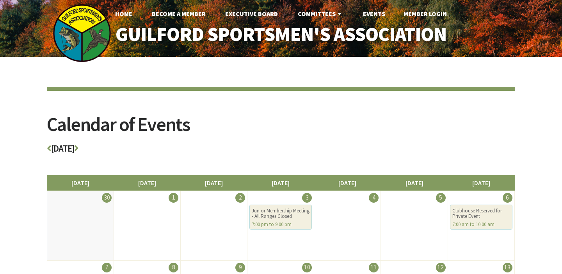  I want to click on a: Events, so click(374, 14).